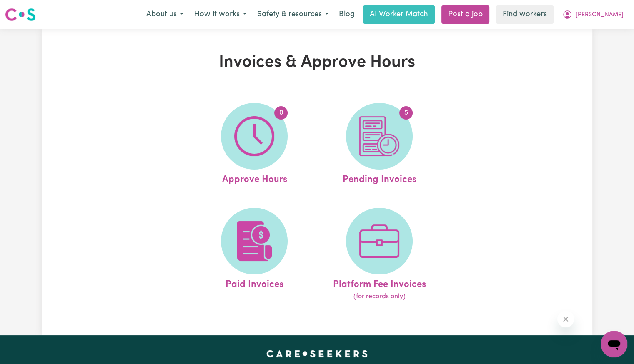  What do you see at coordinates (379, 255) in the screenshot?
I see `a: Platform Fee Invoices(for records only)` at bounding box center [379, 255].